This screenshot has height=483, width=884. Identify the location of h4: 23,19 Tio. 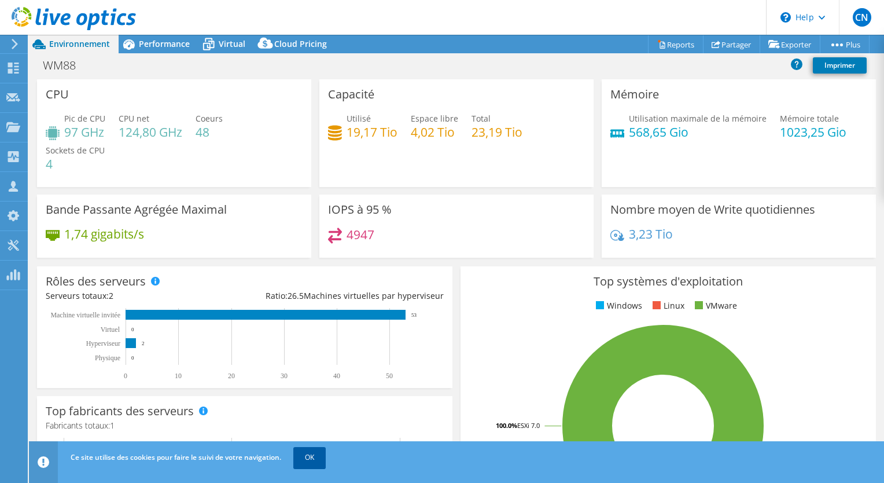
(497, 132).